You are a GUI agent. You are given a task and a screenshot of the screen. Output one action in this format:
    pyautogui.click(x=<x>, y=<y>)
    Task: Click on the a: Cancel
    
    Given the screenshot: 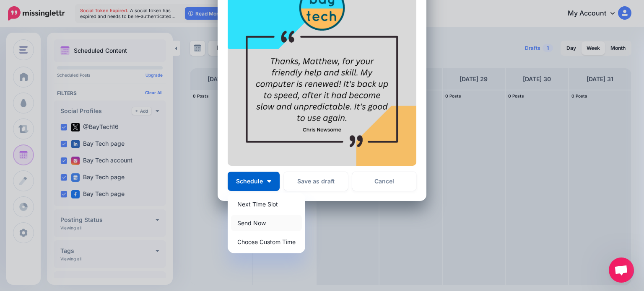 What is the action you would take?
    pyautogui.click(x=384, y=182)
    